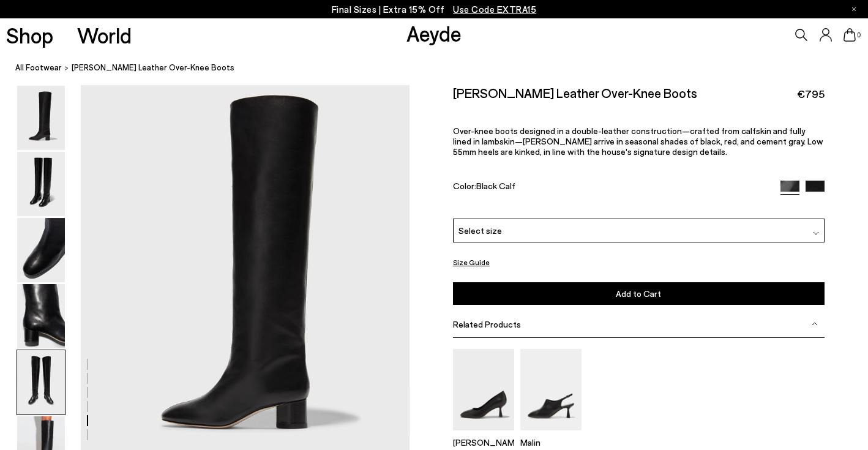 The height and width of the screenshot is (450, 868). What do you see at coordinates (471, 262) in the screenshot?
I see `button: Size Guide` at bounding box center [471, 262].